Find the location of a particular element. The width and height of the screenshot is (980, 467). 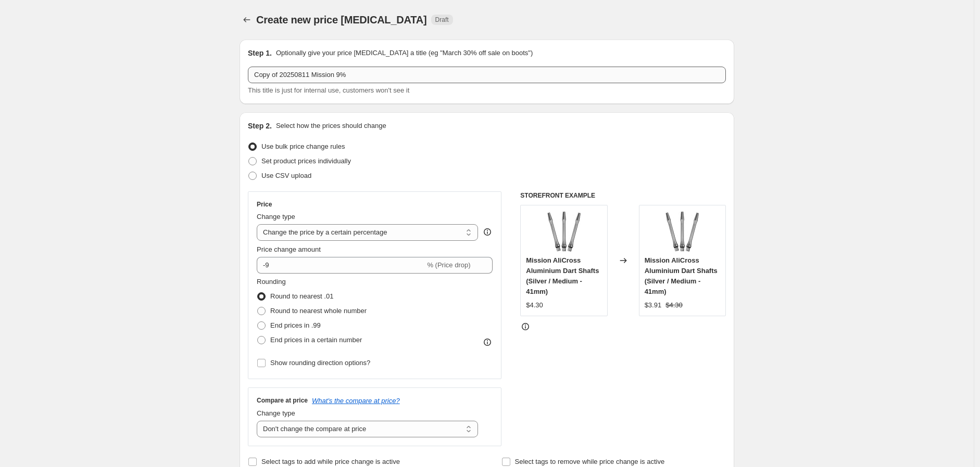

span: Rounding is located at coordinates (271, 282).